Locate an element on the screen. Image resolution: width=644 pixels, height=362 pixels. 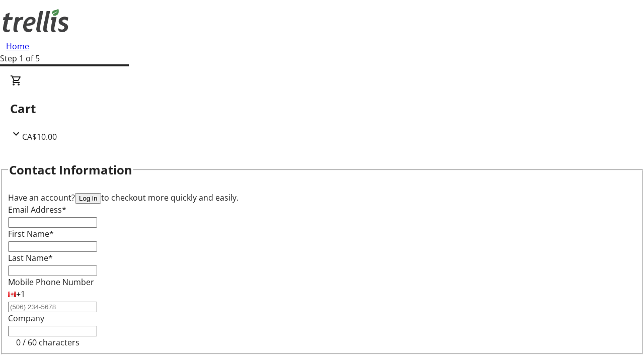
label: Mobile Phone Number is located at coordinates (51, 282).